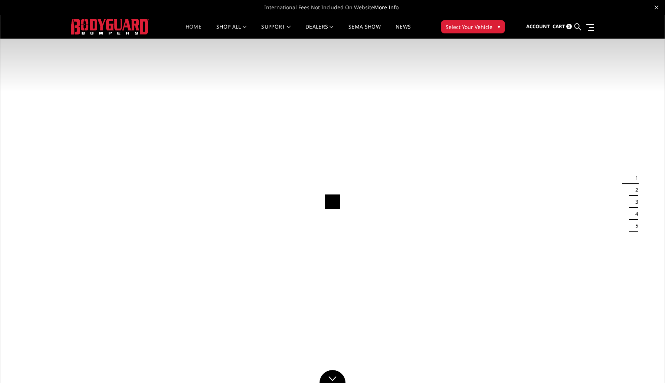 The height and width of the screenshot is (383, 665). What do you see at coordinates (231, 31) in the screenshot?
I see `a: shop all` at bounding box center [231, 31].